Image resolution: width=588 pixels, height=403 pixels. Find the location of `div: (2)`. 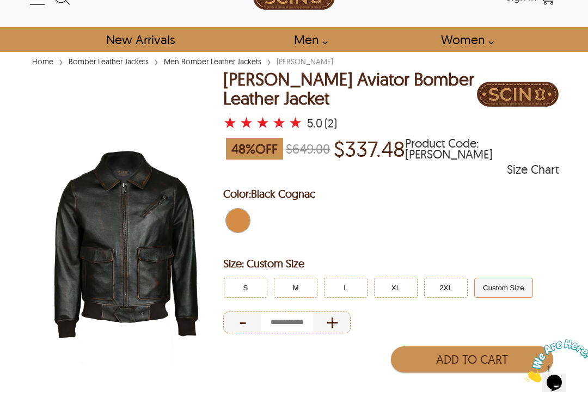

div: (2) is located at coordinates (331, 123).